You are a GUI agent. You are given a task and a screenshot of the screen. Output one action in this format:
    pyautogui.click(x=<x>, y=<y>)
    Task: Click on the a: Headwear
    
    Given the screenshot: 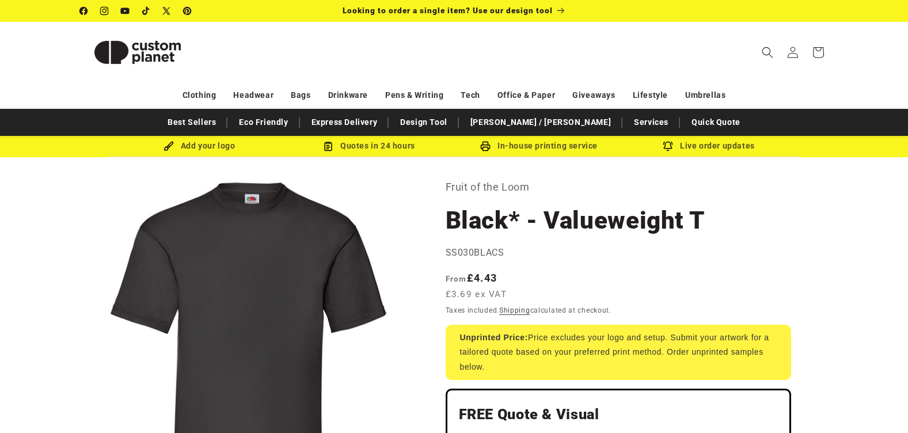 What is the action you would take?
    pyautogui.click(x=253, y=95)
    